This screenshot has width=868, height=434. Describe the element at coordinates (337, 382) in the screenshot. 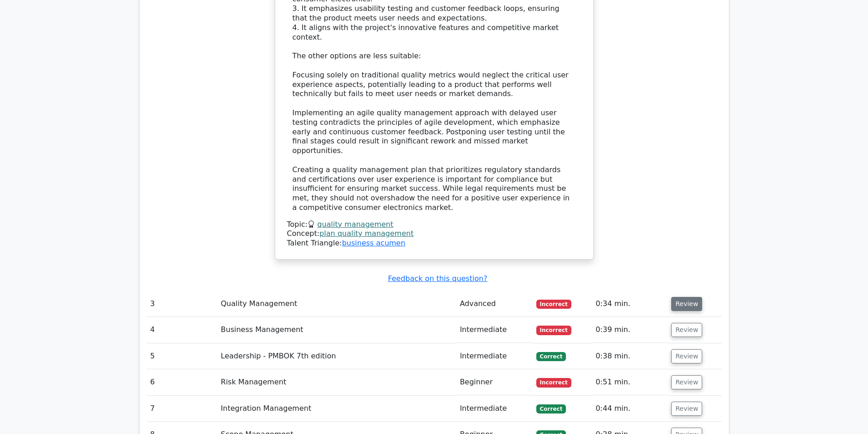

I see `td: Risk Management` at that location.